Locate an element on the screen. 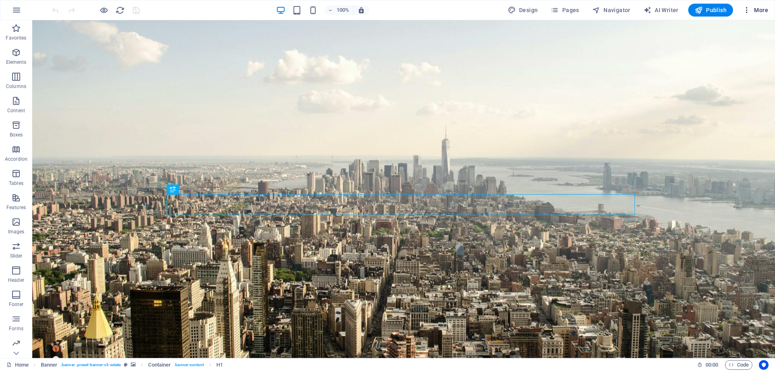 The image size is (775, 371). button: Usercentrics is located at coordinates (764, 365).